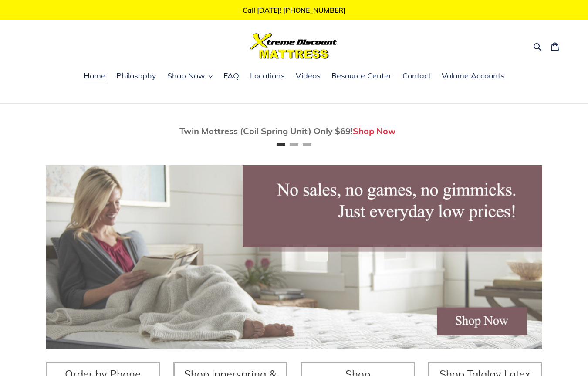 The image size is (588, 376). What do you see at coordinates (267, 76) in the screenshot?
I see `span: Locations` at bounding box center [267, 76].